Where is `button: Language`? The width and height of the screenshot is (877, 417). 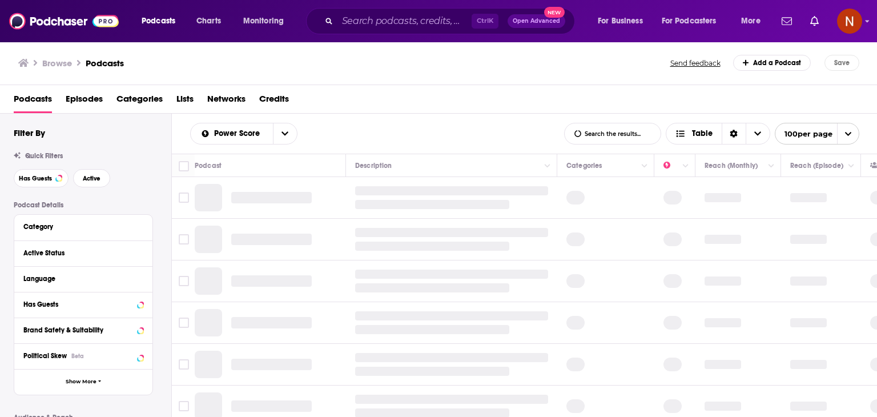 button: Language is located at coordinates (83, 278).